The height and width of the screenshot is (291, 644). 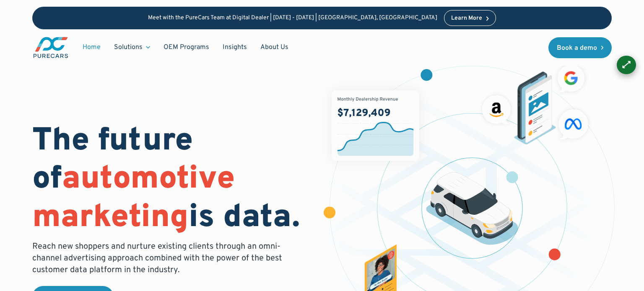 I want to click on img: chart showing monthly dealership revenue of $7m, so click(x=375, y=125).